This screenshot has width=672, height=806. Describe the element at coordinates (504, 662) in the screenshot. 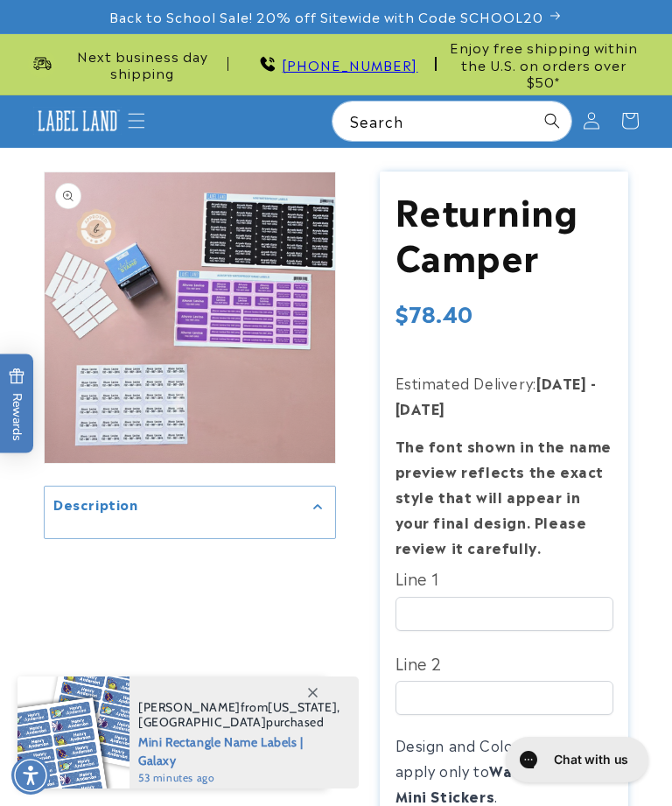

I see `label: Line 2` at that location.